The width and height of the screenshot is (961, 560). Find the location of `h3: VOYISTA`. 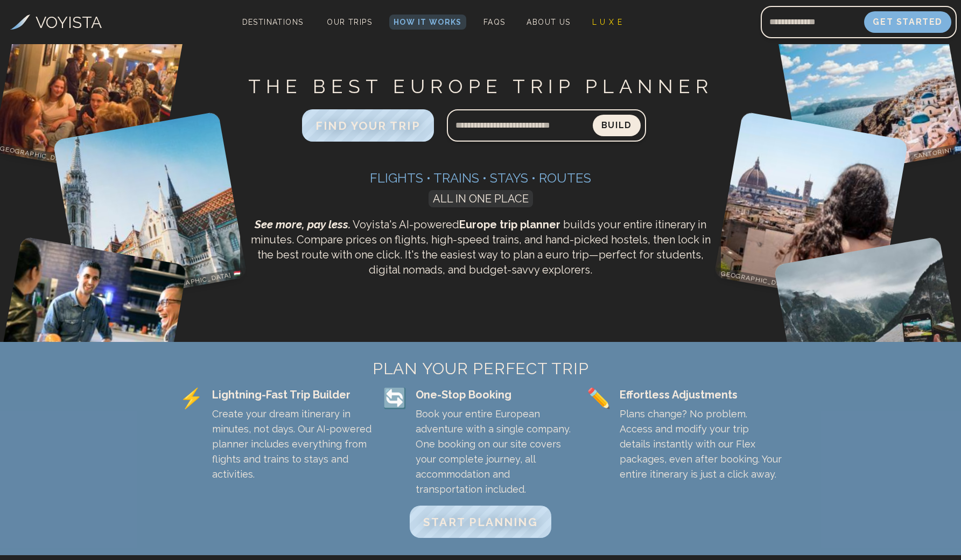

h3: VOYISTA is located at coordinates (69, 22).